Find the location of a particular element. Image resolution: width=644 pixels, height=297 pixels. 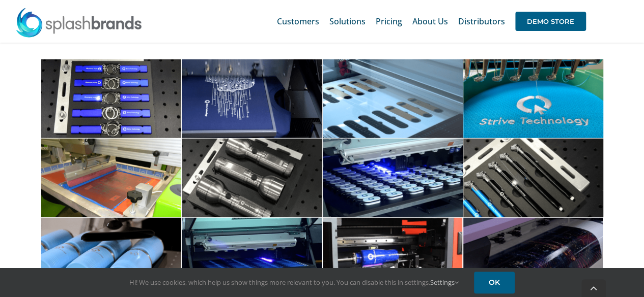

a: DEMO STORE is located at coordinates (550, 22).